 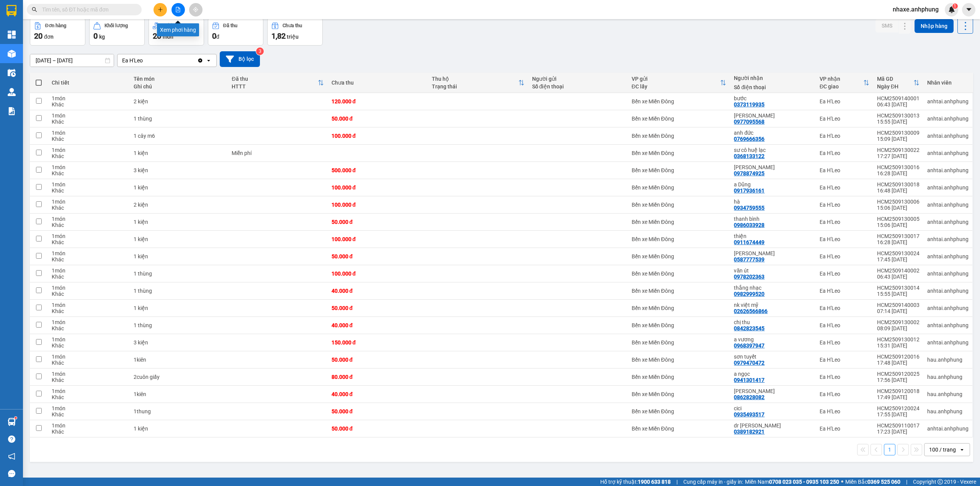 I want to click on button: aim, so click(x=196, y=9).